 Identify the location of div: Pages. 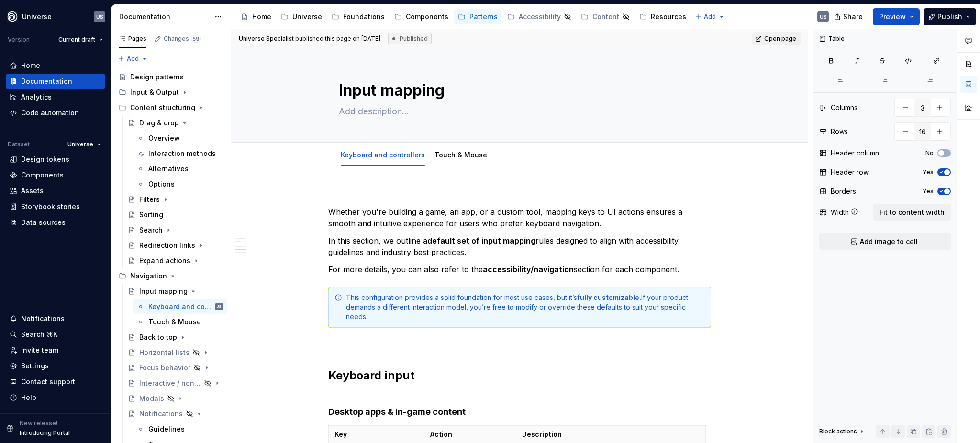
(133, 39).